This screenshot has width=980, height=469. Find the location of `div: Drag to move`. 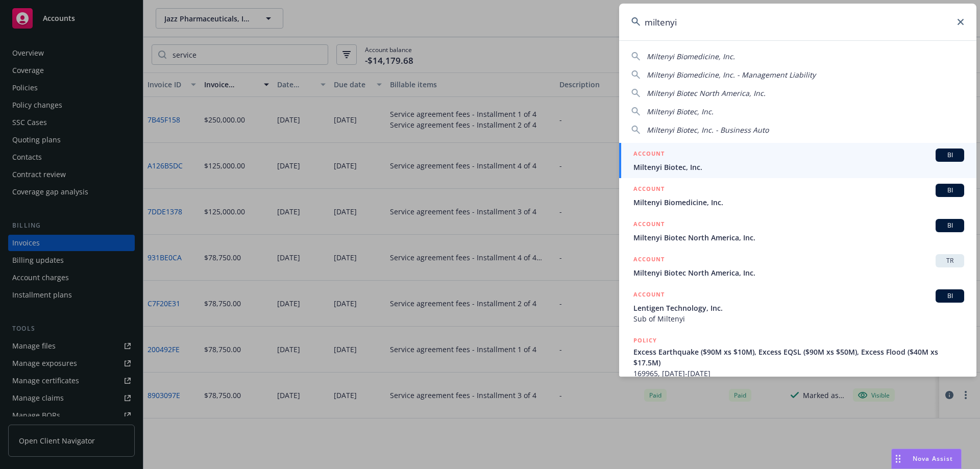

div: Drag to move is located at coordinates (897, 458).